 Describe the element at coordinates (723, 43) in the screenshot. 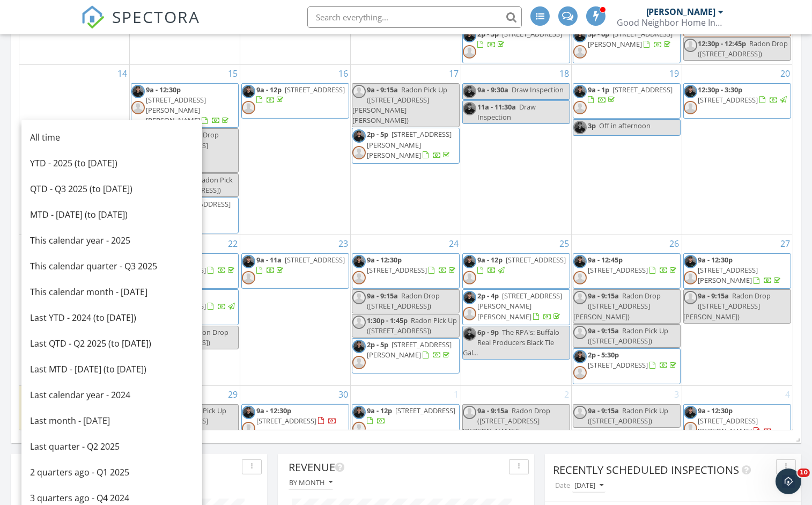

I see `span: 12:30p - 12:45p` at that location.